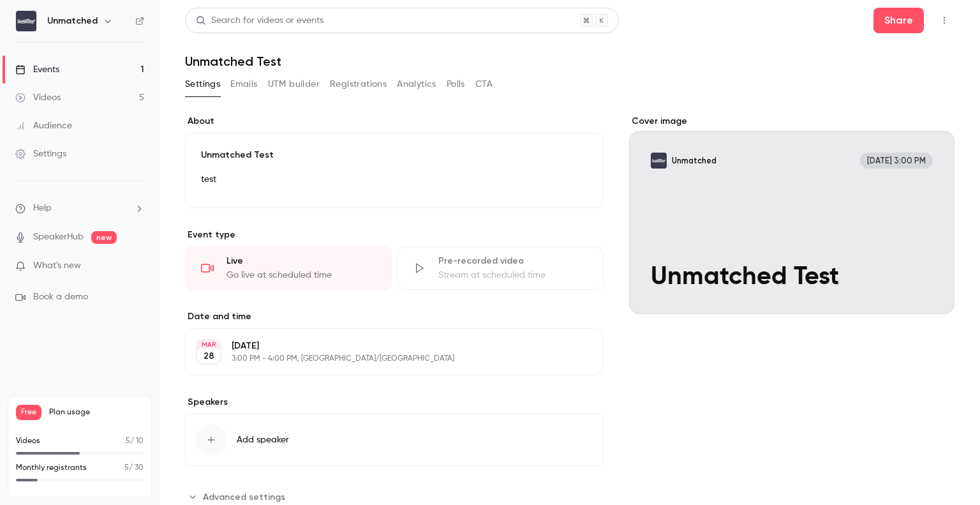 The height and width of the screenshot is (505, 980). Describe the element at coordinates (57, 265) in the screenshot. I see `span: What's new` at that location.